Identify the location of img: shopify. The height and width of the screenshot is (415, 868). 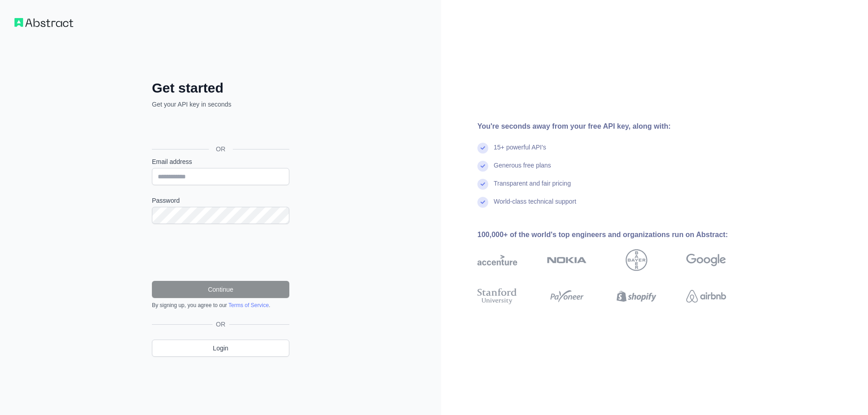
(636, 296).